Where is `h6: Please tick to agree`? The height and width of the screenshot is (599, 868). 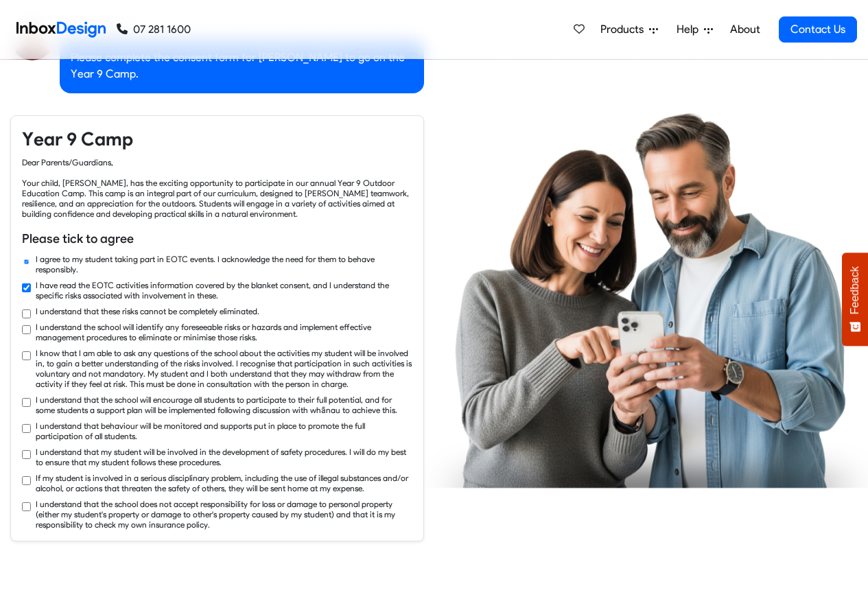
h6: Please tick to agree is located at coordinates (217, 238).